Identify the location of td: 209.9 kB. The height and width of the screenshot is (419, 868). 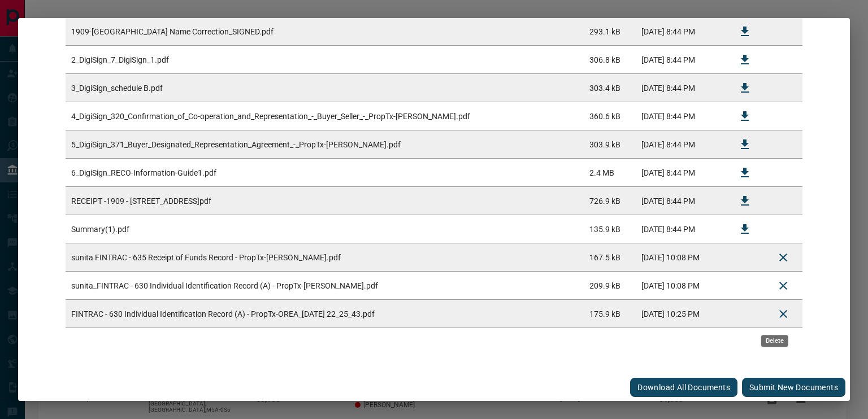
(610, 285).